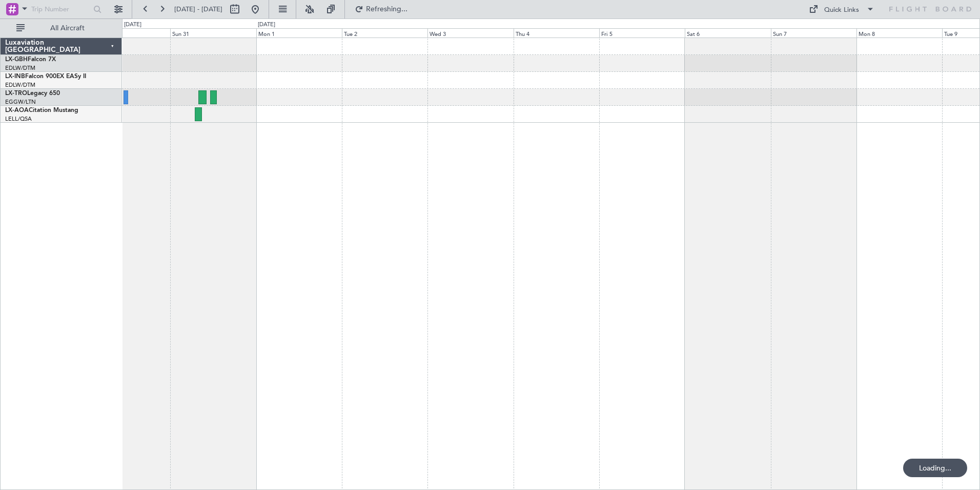  I want to click on div: Sat 30, so click(127, 33).